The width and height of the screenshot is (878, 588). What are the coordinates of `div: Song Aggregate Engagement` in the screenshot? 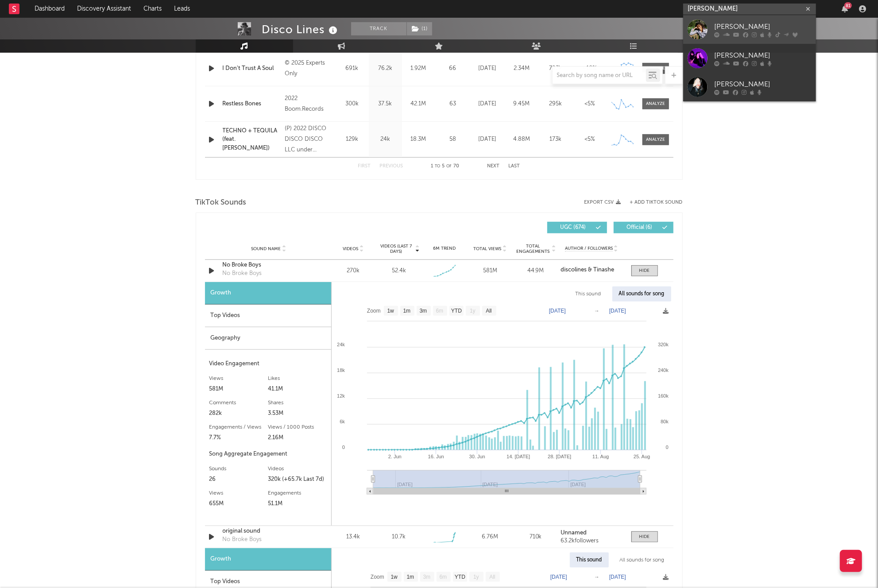 It's located at (268, 455).